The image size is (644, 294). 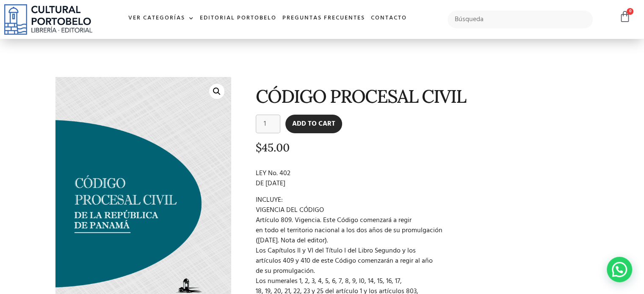 I want to click on h1: CÓDIGO PROCESAL CIVIL, so click(x=421, y=96).